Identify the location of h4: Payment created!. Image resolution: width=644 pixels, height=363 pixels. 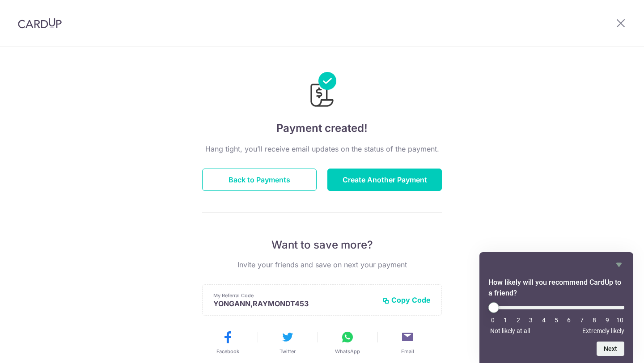
(322, 128).